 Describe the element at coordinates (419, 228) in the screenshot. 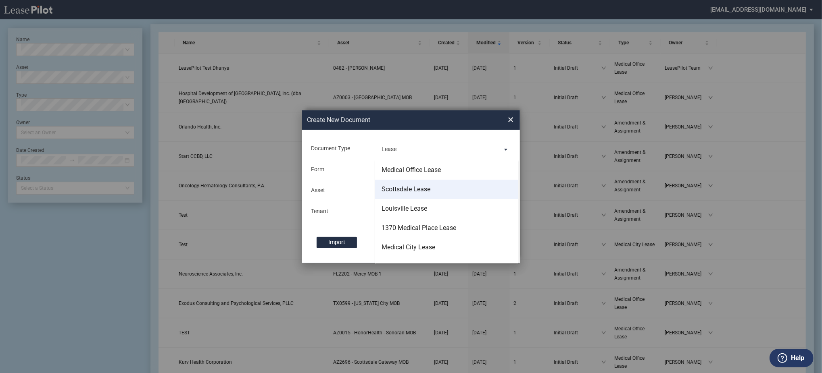

I see `div: 1370 Medical Place Lease` at that location.